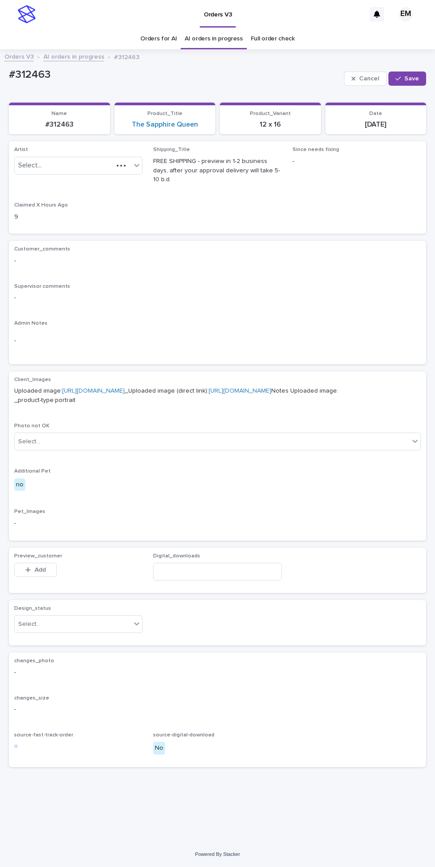  What do you see at coordinates (20, 484) in the screenshot?
I see `div: no` at bounding box center [20, 484].